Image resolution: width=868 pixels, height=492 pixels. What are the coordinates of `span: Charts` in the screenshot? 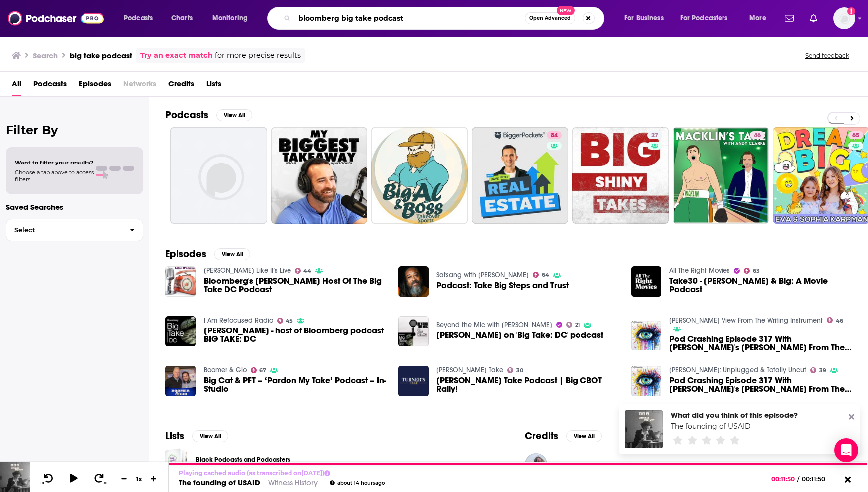 It's located at (182, 18).